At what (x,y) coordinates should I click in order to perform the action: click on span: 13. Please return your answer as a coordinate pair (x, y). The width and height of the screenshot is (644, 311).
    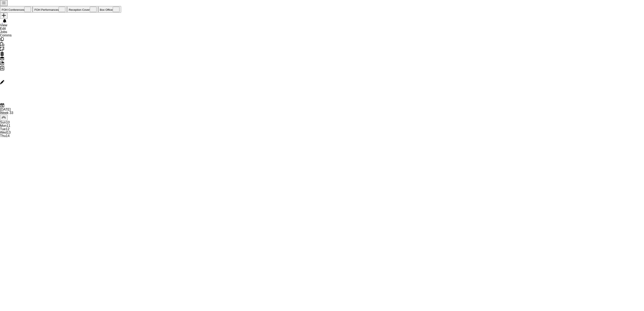
    Looking at the image, I should click on (9, 132).